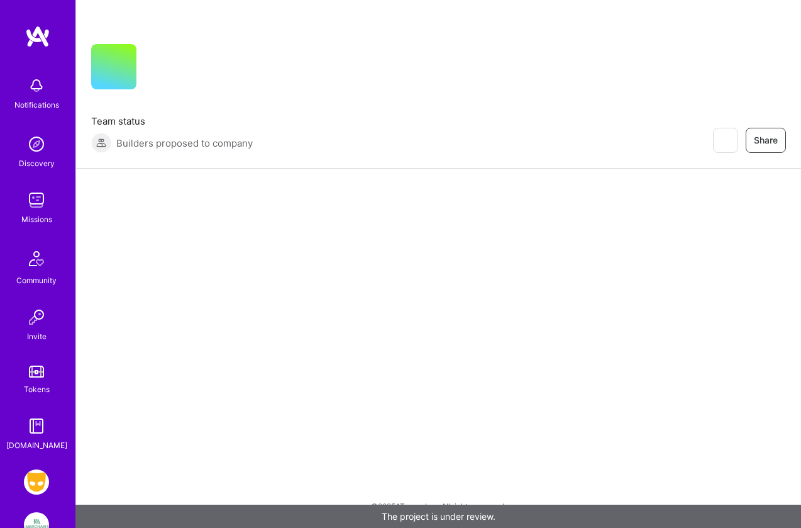 The width and height of the screenshot is (801, 528). I want to click on i: icon CompanyGray, so click(157, 69).